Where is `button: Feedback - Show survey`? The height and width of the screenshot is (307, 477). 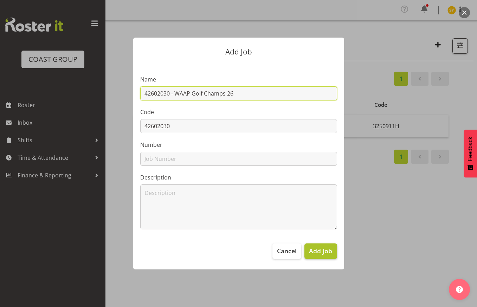
button: Feedback - Show survey is located at coordinates (470, 154).